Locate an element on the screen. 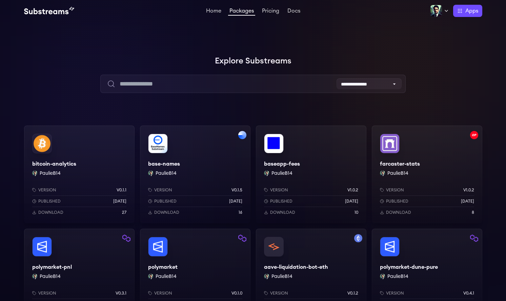  p: v0.4.1 is located at coordinates (469, 293).